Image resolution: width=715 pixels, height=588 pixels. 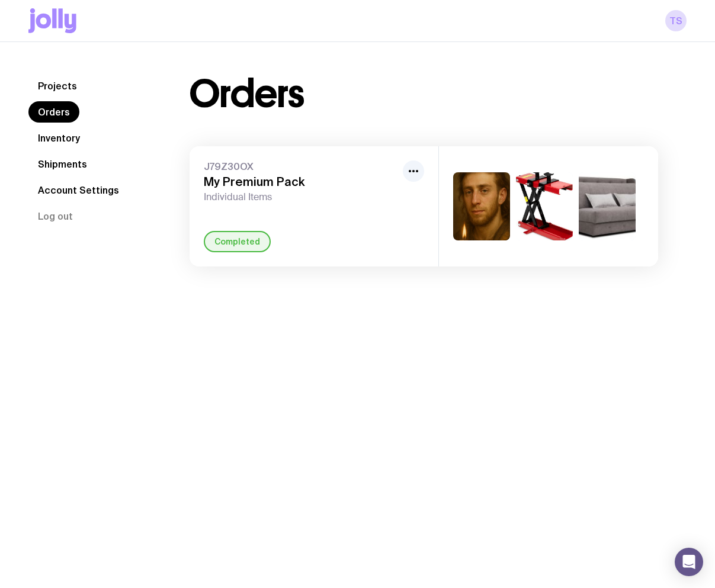 What do you see at coordinates (676, 20) in the screenshot?
I see `a: TS` at bounding box center [676, 20].